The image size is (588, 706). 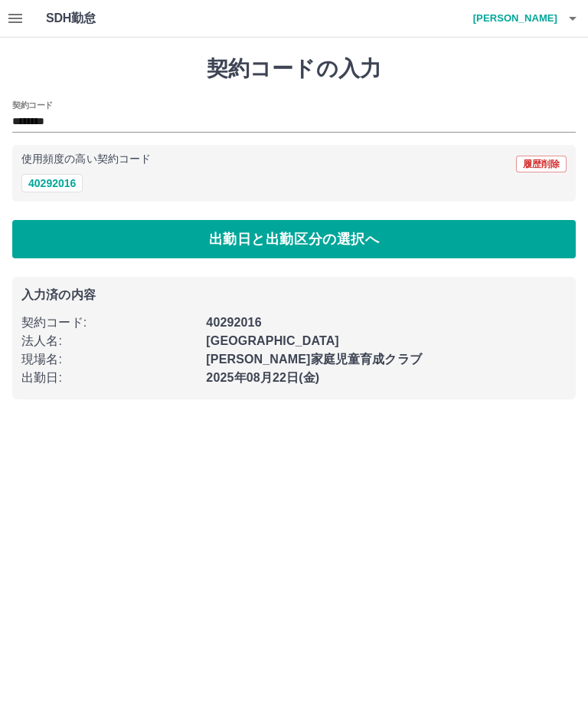 I want to click on p: 入力済の内容, so click(x=294, y=295).